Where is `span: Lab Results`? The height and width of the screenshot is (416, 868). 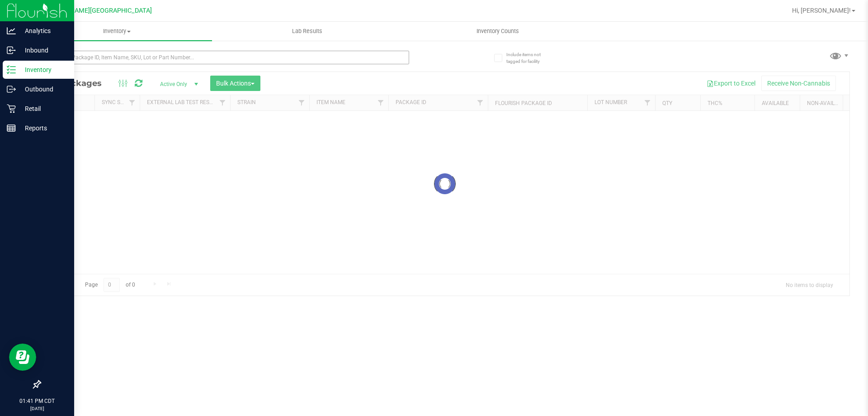 span: Lab Results is located at coordinates (307, 31).